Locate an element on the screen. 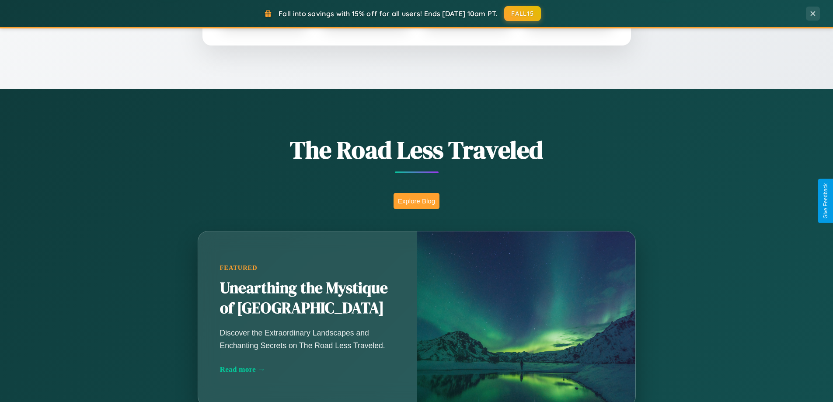 This screenshot has height=402, width=833. button: FALL15 is located at coordinates (522, 14).